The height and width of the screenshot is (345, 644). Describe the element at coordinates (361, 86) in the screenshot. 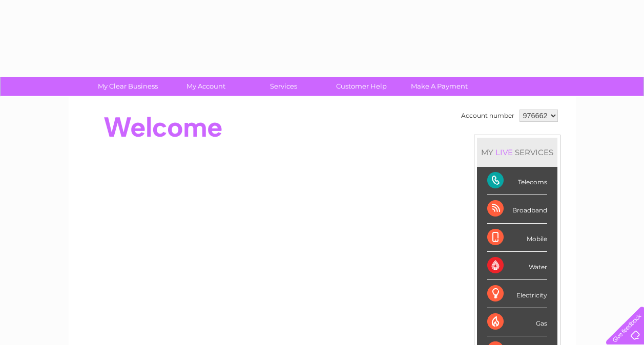

I see `a: Customer Help` at that location.